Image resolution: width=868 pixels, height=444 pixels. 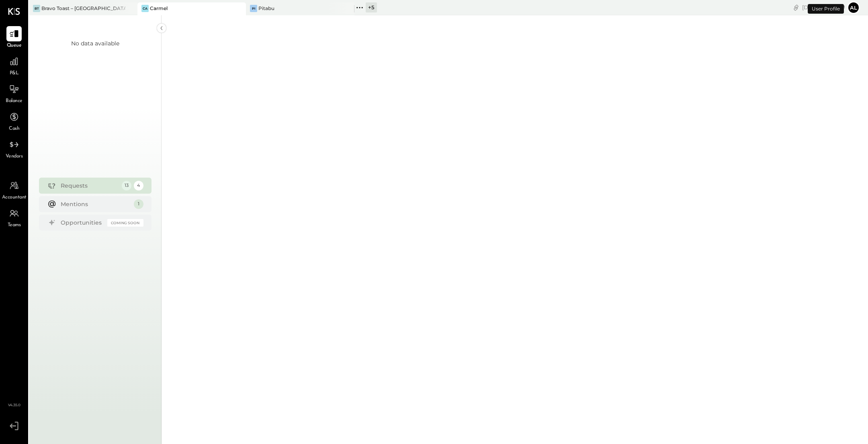 What do you see at coordinates (126, 222) in the screenshot?
I see `div: Coming Soon` at bounding box center [126, 222].